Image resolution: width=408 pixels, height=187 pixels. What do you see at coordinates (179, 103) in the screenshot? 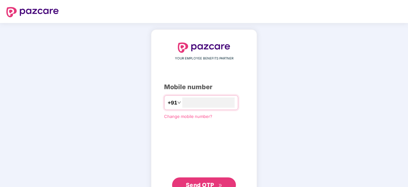
I see `span: down` at bounding box center [179, 103].